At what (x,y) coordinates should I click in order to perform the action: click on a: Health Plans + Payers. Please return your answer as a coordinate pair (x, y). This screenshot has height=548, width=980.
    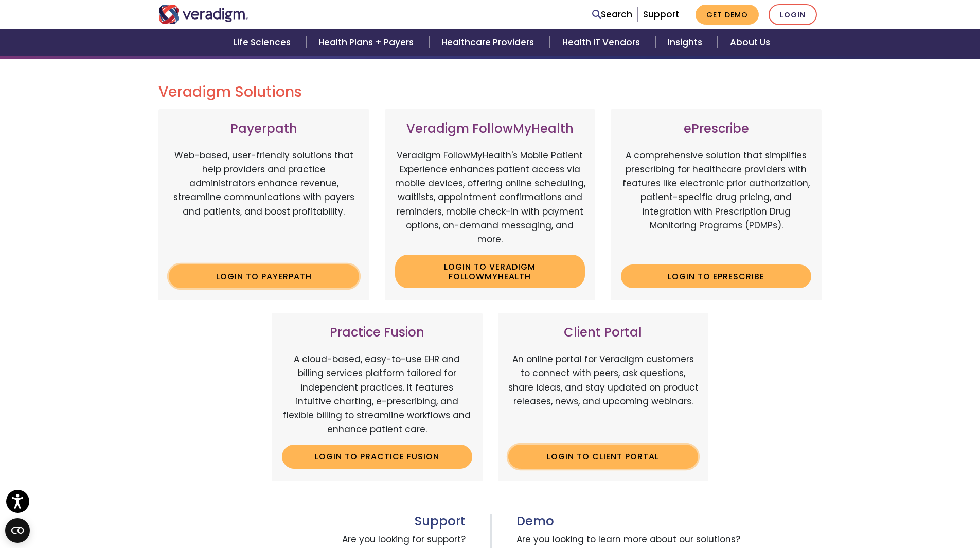
    Looking at the image, I should click on (368, 42).